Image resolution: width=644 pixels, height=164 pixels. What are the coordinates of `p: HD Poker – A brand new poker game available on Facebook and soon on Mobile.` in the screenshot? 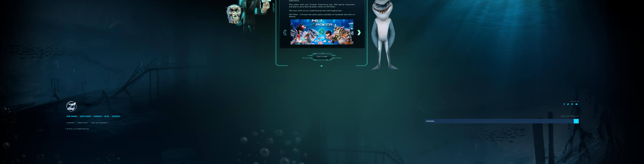 It's located at (322, 16).